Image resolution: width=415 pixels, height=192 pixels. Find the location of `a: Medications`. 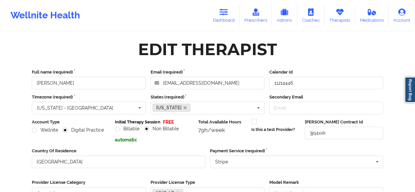

a: Medications is located at coordinates (371, 15).